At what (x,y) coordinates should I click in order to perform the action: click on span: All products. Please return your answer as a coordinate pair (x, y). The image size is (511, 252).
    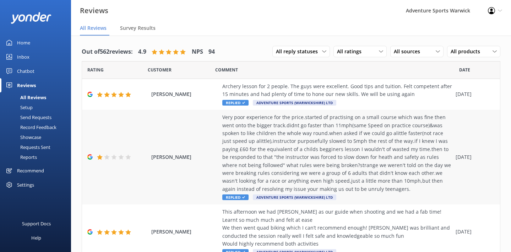
    Looking at the image, I should click on (468, 52).